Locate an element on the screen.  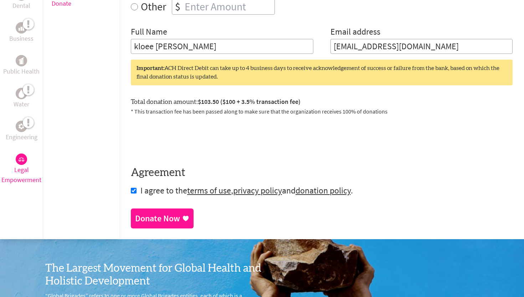
a: privacy policy is located at coordinates (257, 190).